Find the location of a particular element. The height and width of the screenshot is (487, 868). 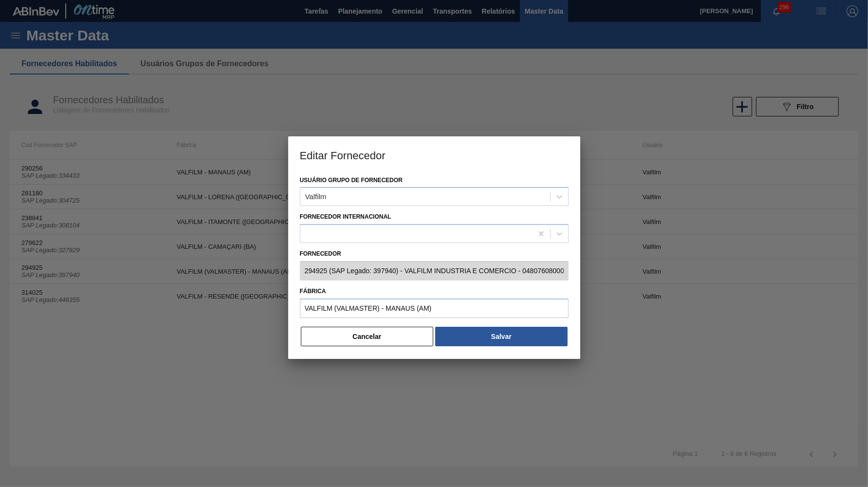

h3: Editar Fornecedor is located at coordinates (434, 155).